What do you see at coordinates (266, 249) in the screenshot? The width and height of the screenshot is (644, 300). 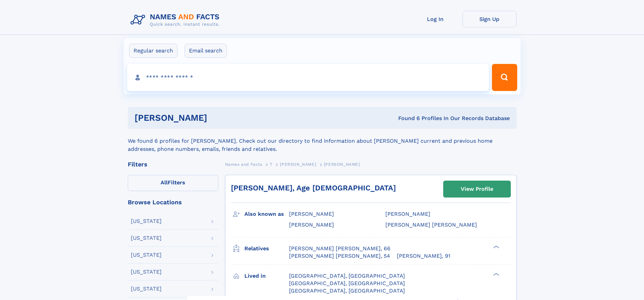 I see `h3: Relatives` at bounding box center [266, 249].